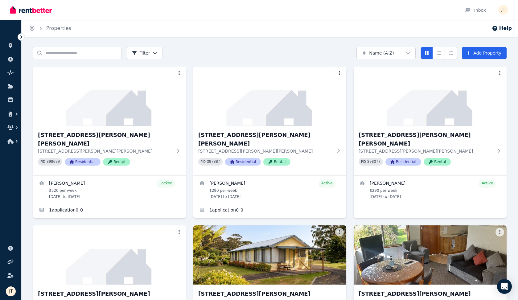  Describe the element at coordinates (430, 255) in the screenshot. I see `img: 6/21 Andrew St, Strahan` at that location.